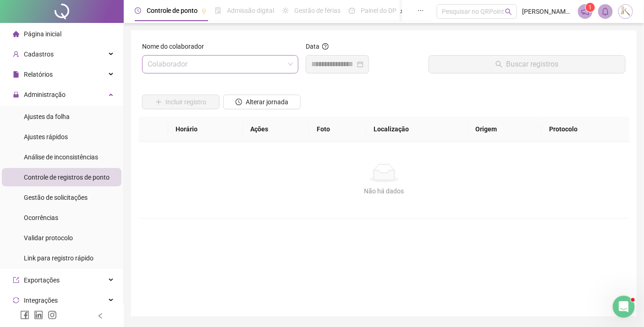 This screenshot has width=644, height=327. I want to click on span: linkedin, so click(38, 315).